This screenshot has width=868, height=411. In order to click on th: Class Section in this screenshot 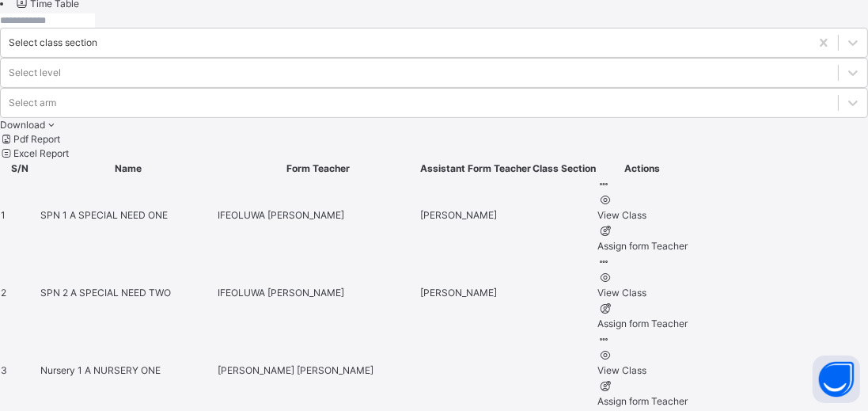, I will do `click(564, 169)`.